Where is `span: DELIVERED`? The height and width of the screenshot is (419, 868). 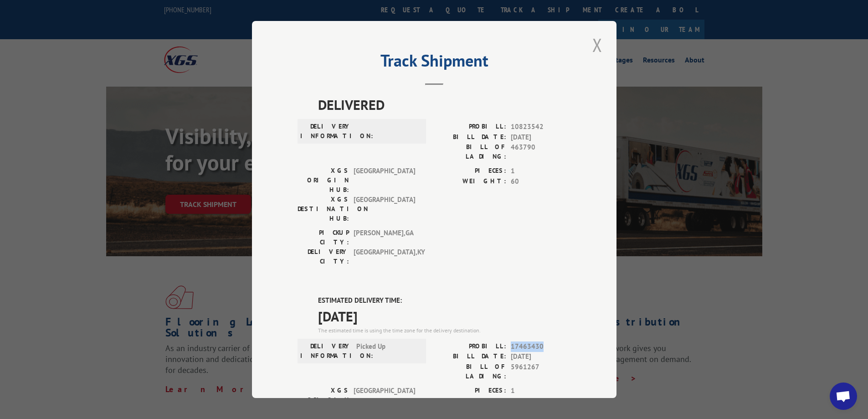
span: DELIVERED is located at coordinates (444, 105).